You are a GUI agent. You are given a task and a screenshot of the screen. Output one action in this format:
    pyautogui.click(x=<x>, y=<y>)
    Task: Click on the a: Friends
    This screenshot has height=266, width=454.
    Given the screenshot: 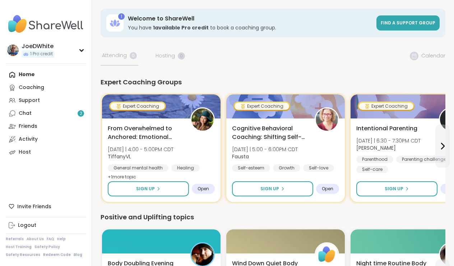 What is the action you would take?
    pyautogui.click(x=46, y=126)
    